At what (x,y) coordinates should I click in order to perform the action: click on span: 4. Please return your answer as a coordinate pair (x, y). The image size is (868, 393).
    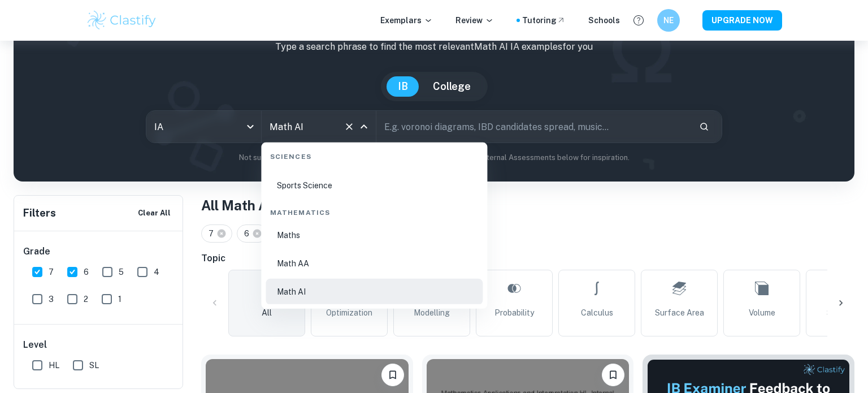
    Looking at the image, I should click on (156, 272).